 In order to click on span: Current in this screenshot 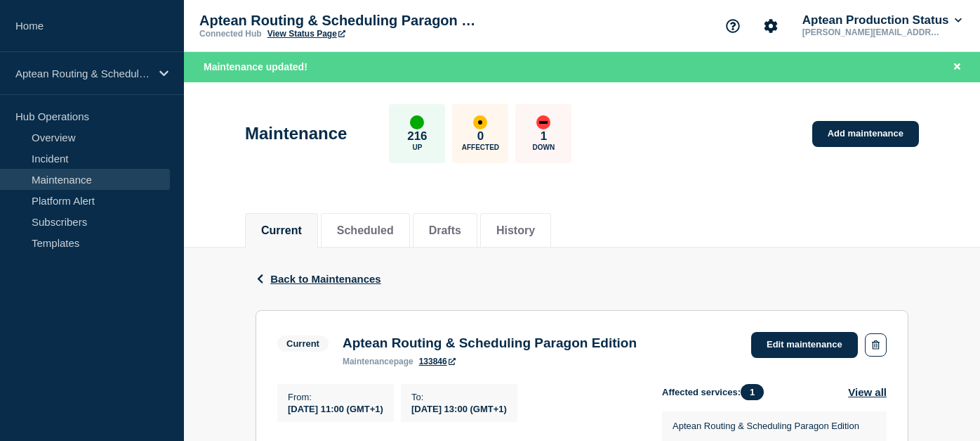, I will do `click(303, 343)`.